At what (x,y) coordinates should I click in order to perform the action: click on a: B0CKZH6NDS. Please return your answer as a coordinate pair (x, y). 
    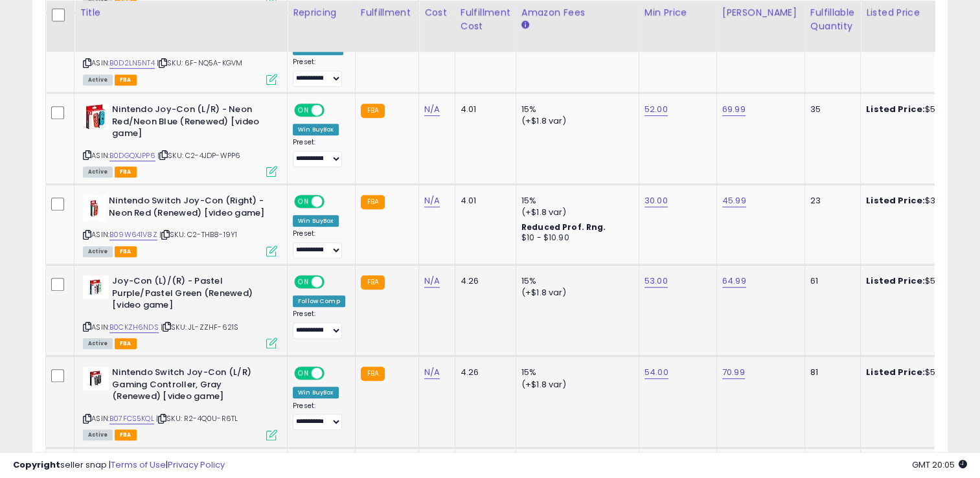
    Looking at the image, I should click on (134, 327).